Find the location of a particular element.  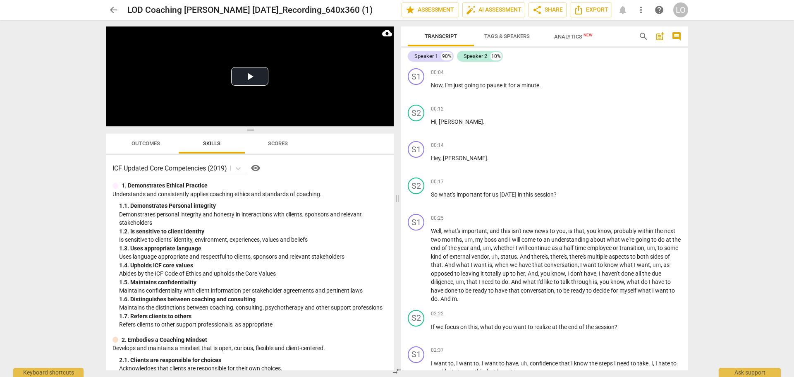

span: next is located at coordinates (670, 231).